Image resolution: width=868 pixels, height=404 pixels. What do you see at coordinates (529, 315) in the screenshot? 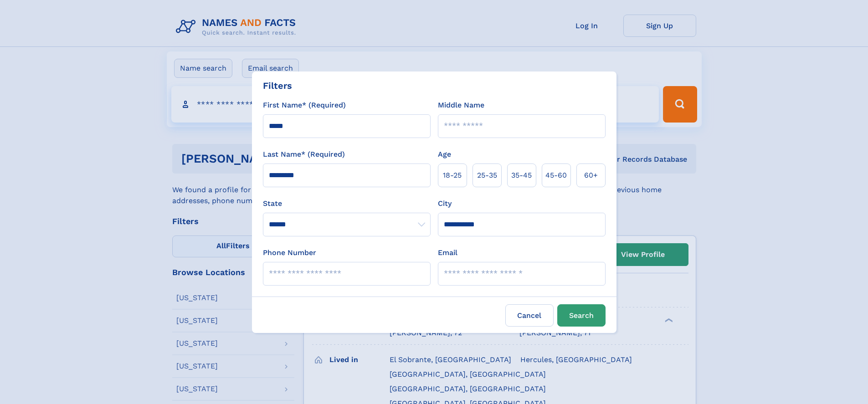
I see `label: Cancel` at bounding box center [529, 315].